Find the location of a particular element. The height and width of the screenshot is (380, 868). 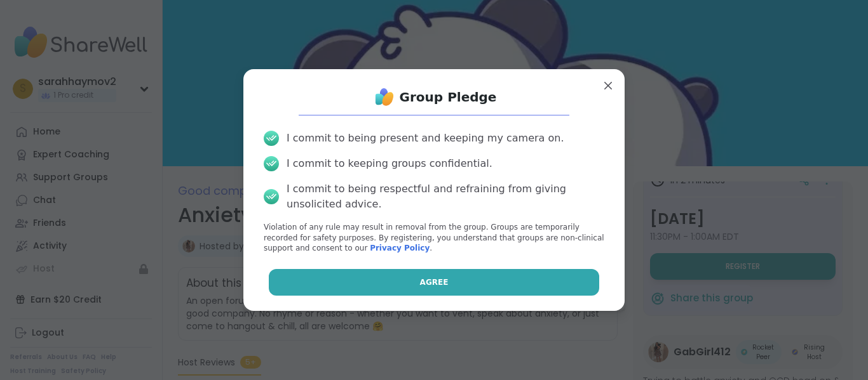

div: I commit to keeping groups confidential. is located at coordinates (389, 164).